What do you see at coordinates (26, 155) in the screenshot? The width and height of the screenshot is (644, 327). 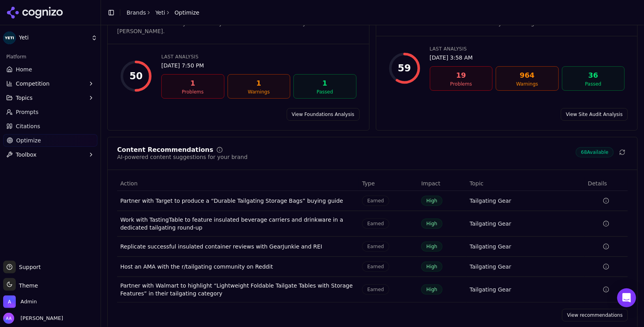 I see `span: Toolbox` at bounding box center [26, 155].